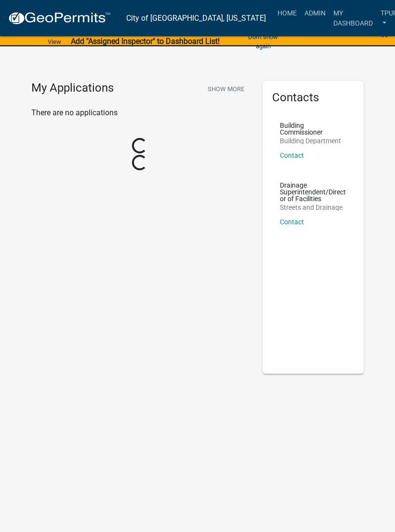  What do you see at coordinates (385, 35) in the screenshot?
I see `button: Close` at bounding box center [385, 35].